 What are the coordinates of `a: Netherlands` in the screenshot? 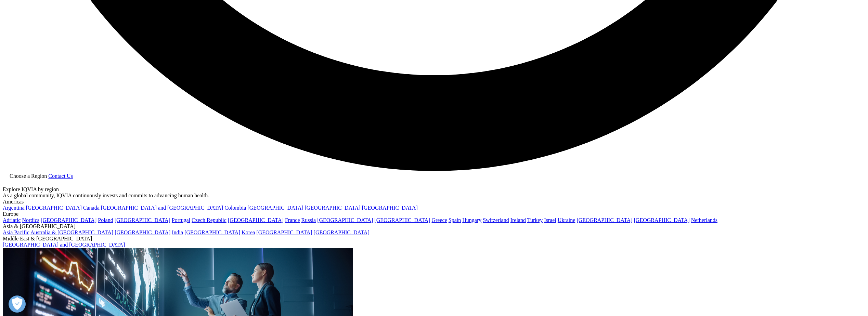 It's located at (704, 220).